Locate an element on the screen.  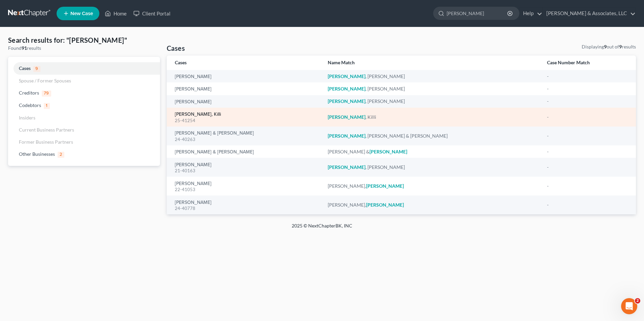
div: Displaying out of results is located at coordinates (609, 47).